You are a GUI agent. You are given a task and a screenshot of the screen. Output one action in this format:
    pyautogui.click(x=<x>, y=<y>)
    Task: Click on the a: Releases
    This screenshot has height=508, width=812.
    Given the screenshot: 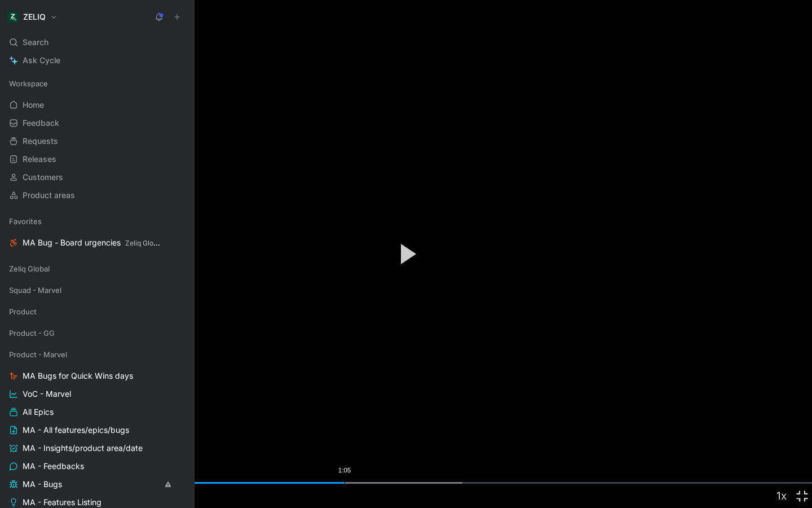 What is the action you would take?
    pyautogui.click(x=97, y=159)
    